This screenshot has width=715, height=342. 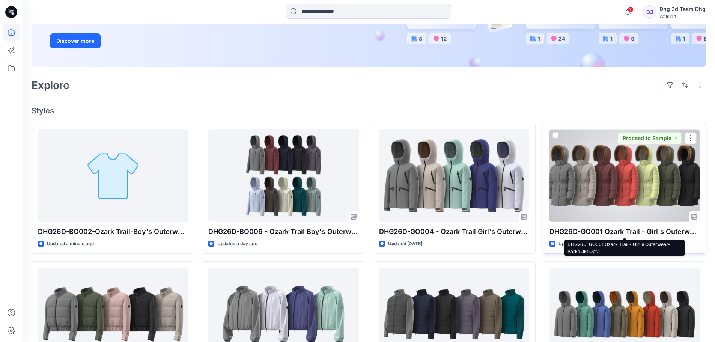 What do you see at coordinates (50, 85) in the screenshot?
I see `h2: Explore` at bounding box center [50, 85].